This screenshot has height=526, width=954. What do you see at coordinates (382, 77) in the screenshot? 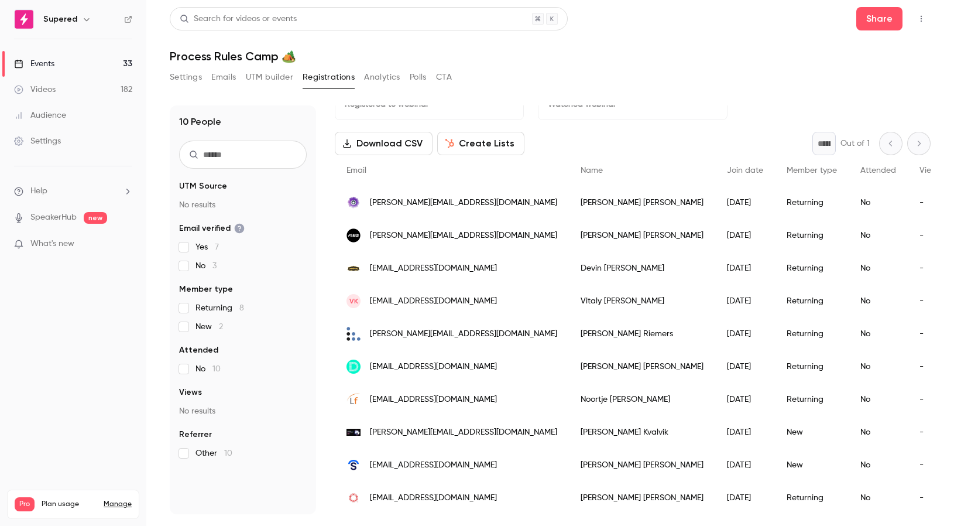
I see `button: Analytics` at bounding box center [382, 77].